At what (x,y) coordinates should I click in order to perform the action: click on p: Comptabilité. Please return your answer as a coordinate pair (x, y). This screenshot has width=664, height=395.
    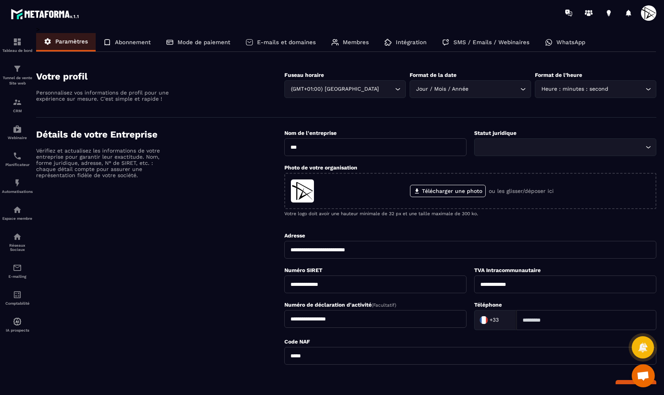
    Looking at the image, I should click on (17, 303).